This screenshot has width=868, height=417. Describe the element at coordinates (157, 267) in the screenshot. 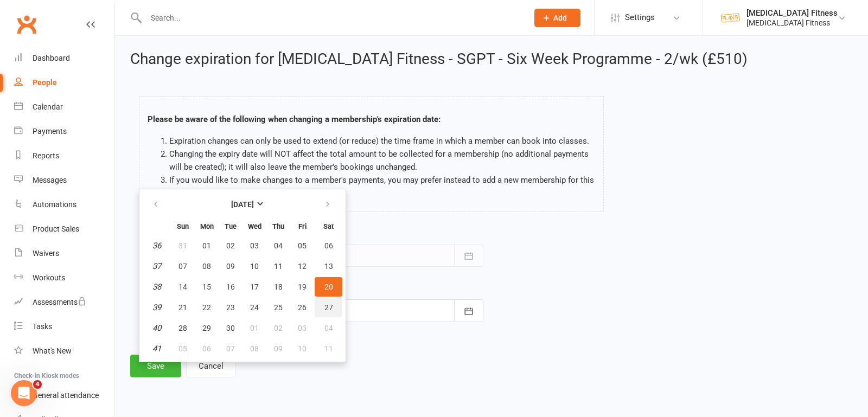

I see `em: 37` at that location.